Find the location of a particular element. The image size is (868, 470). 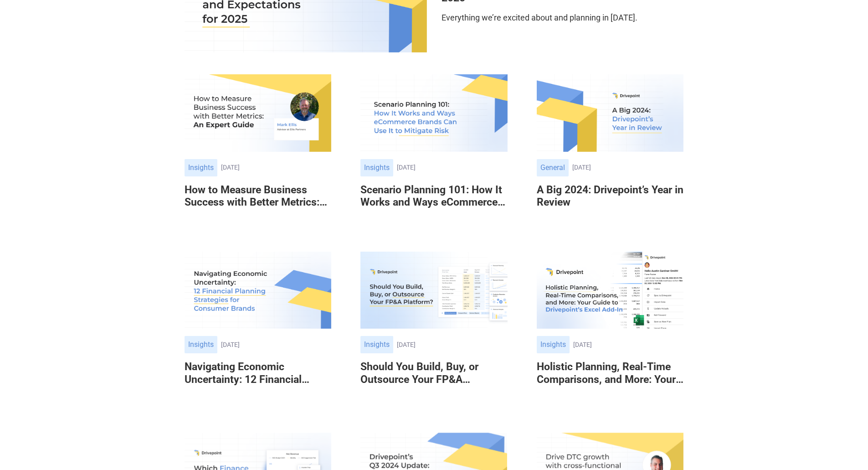

h6: Holistic Planning, Real-Time Comparisons, and More: Your Guide to Drivepoint’s Excel Add-In is located at coordinates (610, 372).